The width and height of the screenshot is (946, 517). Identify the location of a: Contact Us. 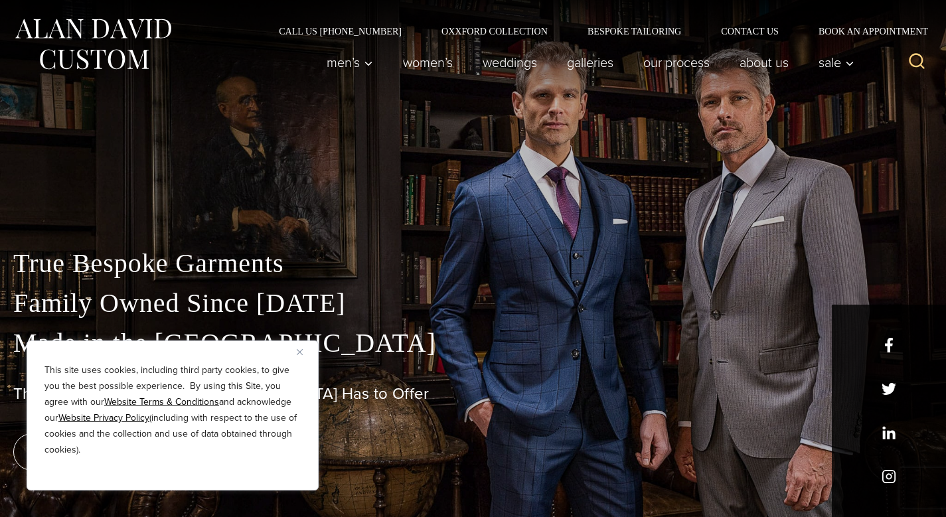
(749, 31).